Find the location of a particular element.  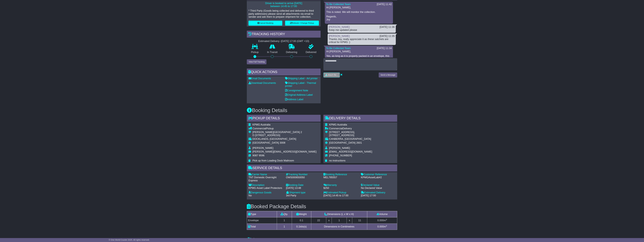

div: Estimated Delivery is located at coordinates (378, 193).